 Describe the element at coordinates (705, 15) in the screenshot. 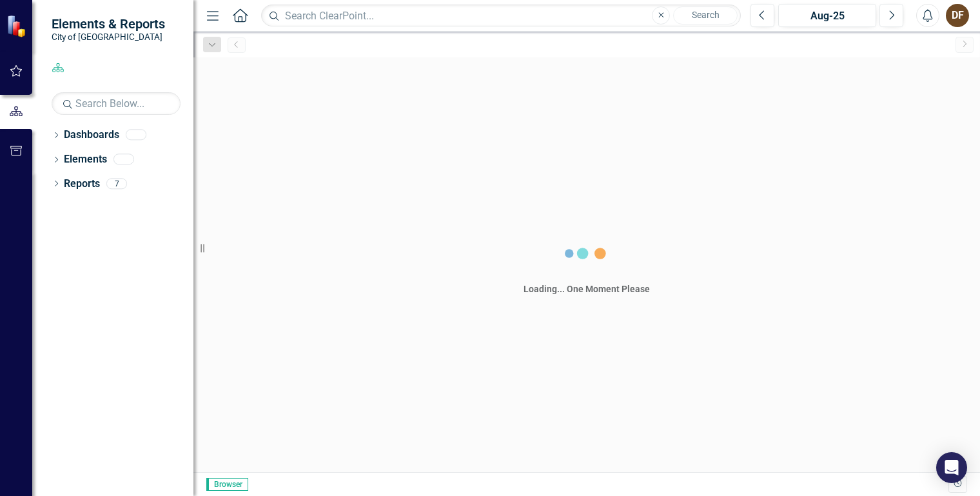

I see `span: Search` at that location.